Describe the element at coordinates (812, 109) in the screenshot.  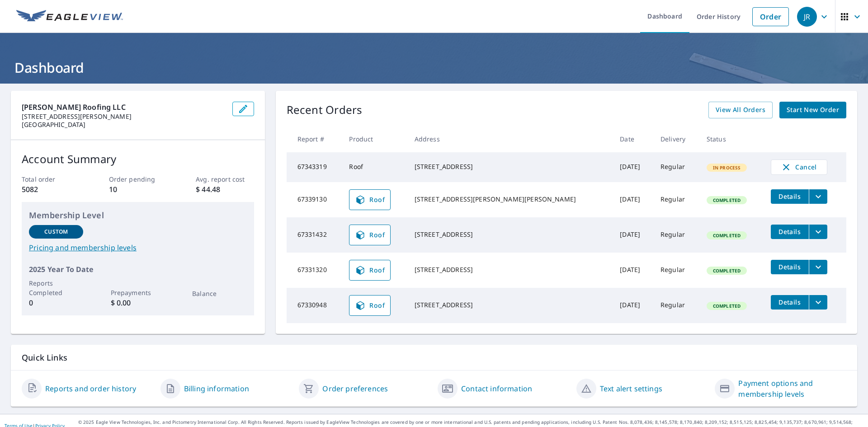
I see `a: Start New Order` at that location.